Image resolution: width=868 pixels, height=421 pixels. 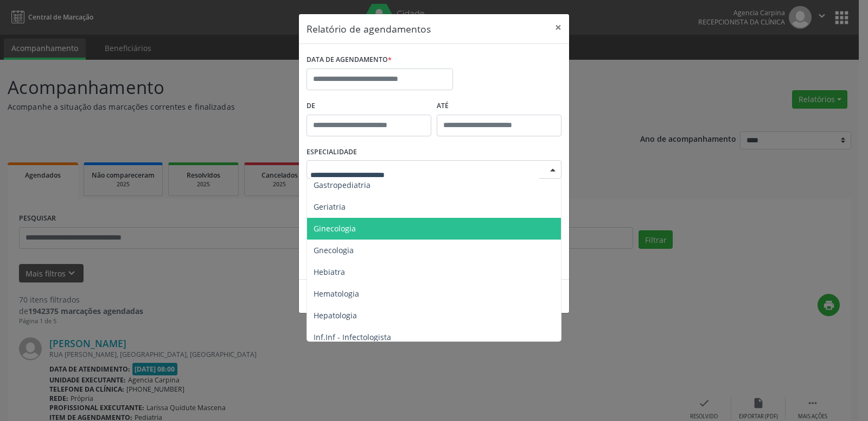 I want to click on span: Gastropediatria, so click(x=342, y=185).